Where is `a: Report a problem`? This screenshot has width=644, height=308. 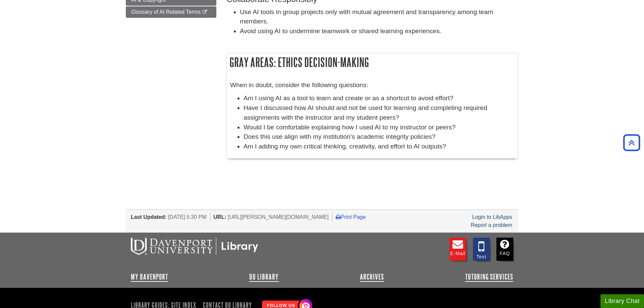
a: Report a problem is located at coordinates (491, 225).